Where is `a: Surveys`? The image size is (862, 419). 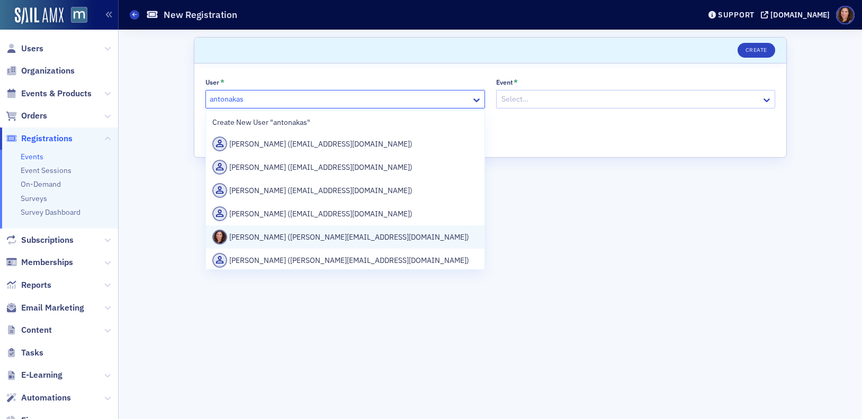
a: Surveys is located at coordinates (34, 198).